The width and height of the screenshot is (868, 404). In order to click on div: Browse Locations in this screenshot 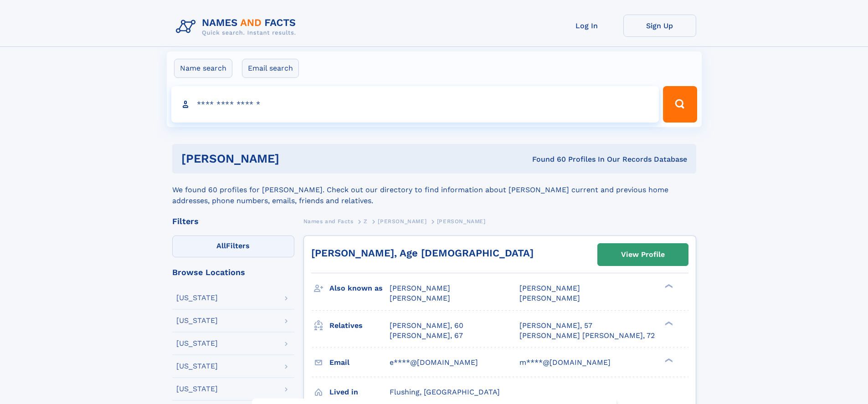, I will do `click(233, 273)`.